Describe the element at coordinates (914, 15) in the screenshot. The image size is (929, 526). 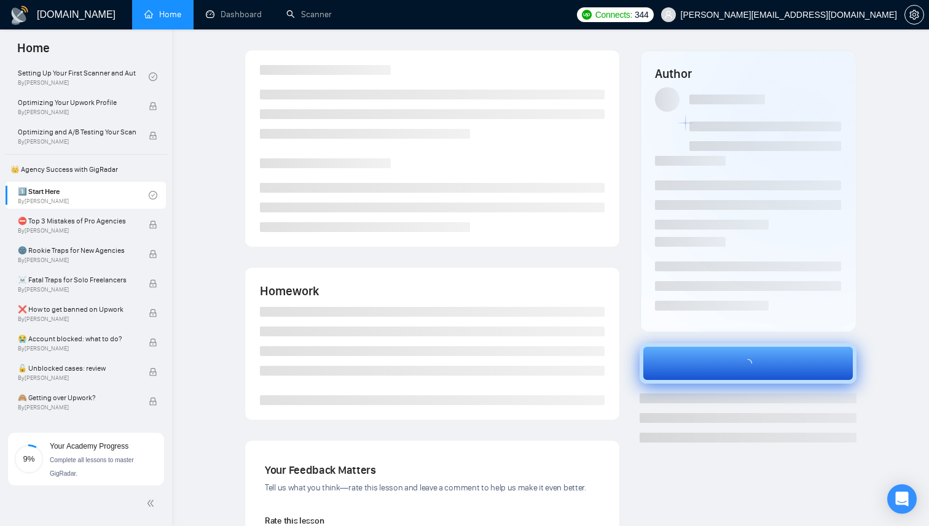
I see `a: setting` at that location.